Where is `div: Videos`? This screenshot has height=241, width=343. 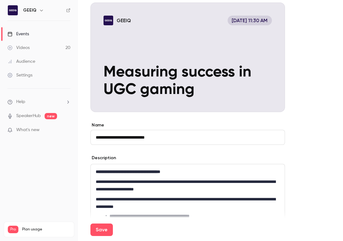 div: Videos is located at coordinates (18, 48).